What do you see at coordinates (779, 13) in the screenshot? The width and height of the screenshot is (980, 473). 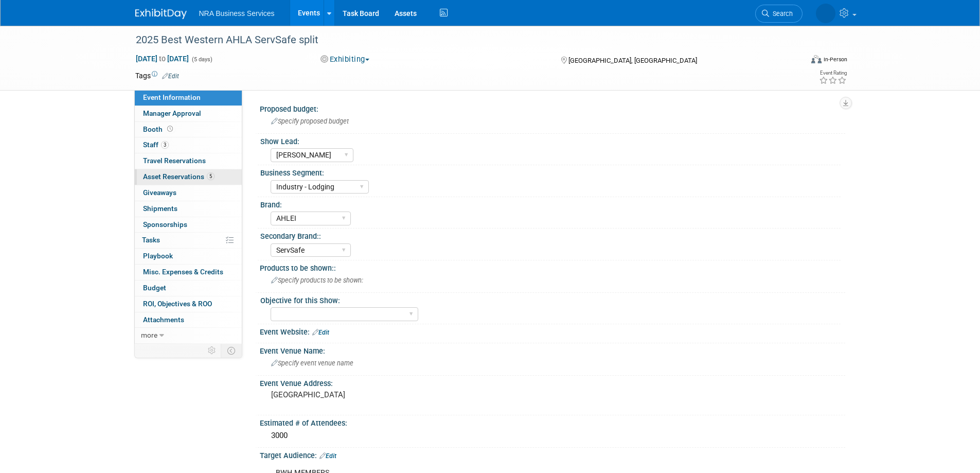 I see `a: Search` at bounding box center [779, 13].